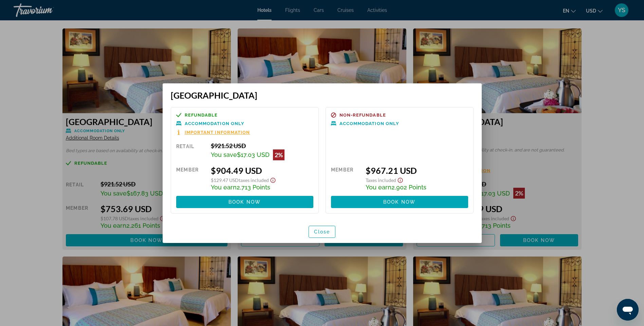 The height and width of the screenshot is (326, 644). What do you see at coordinates (217, 132) in the screenshot?
I see `span: Important Information` at bounding box center [217, 132].